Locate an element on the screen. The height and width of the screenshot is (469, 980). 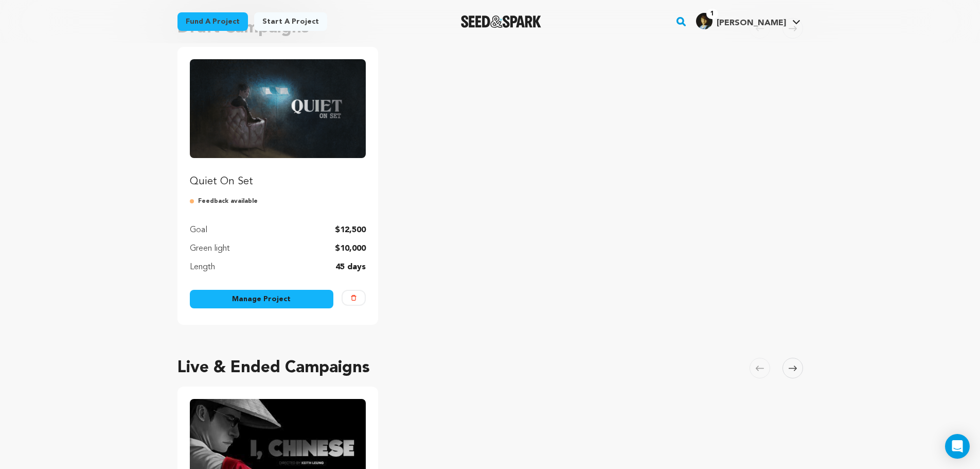
div: Open Intercom Messenger is located at coordinates (958, 446).